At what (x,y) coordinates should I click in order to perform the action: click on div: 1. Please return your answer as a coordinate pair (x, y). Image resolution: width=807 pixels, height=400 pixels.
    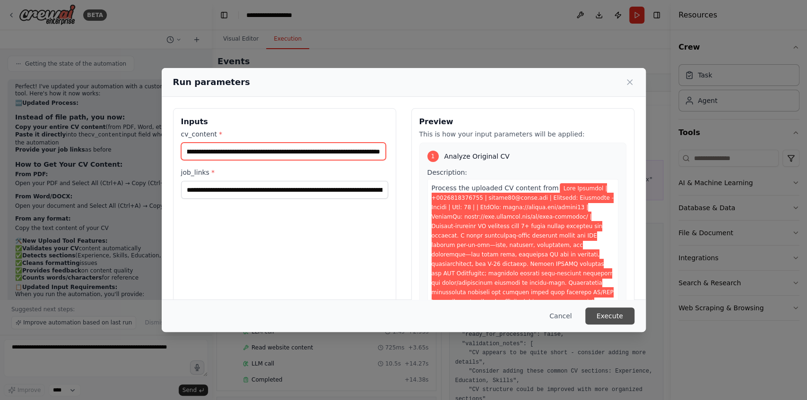
    Looking at the image, I should click on (433, 156).